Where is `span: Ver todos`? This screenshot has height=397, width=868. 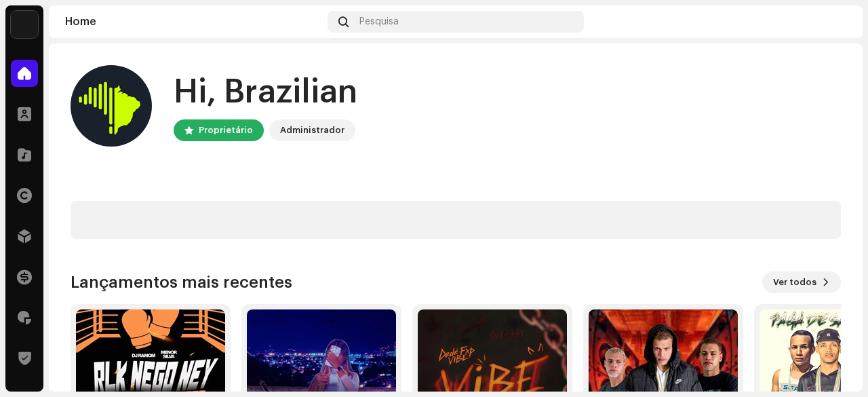 span: Ver todos is located at coordinates (795, 282).